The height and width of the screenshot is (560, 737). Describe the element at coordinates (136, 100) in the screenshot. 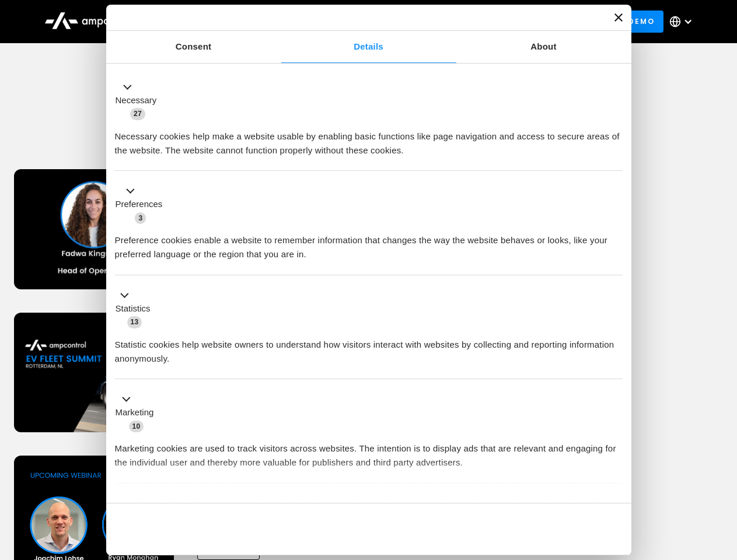

I see `label: Necessary` at that location.